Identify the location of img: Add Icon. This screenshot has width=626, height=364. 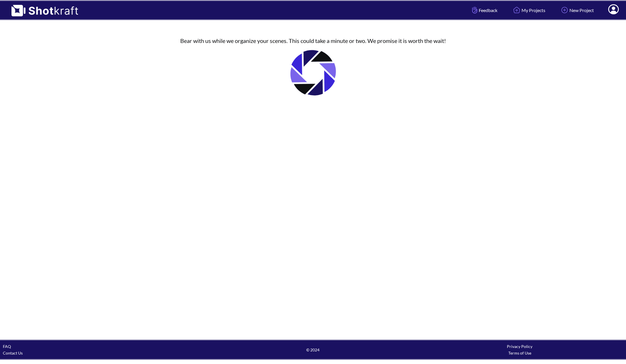
(565, 10).